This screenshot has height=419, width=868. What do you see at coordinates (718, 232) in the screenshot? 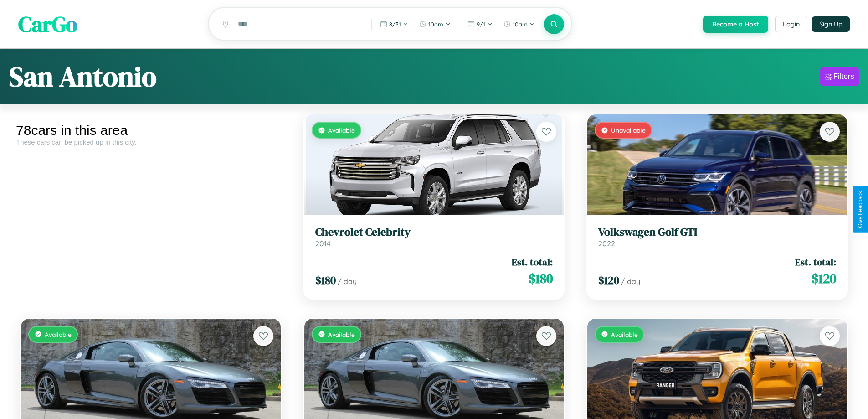
I see `h3: Volkswagen Golf GTI` at bounding box center [718, 232].